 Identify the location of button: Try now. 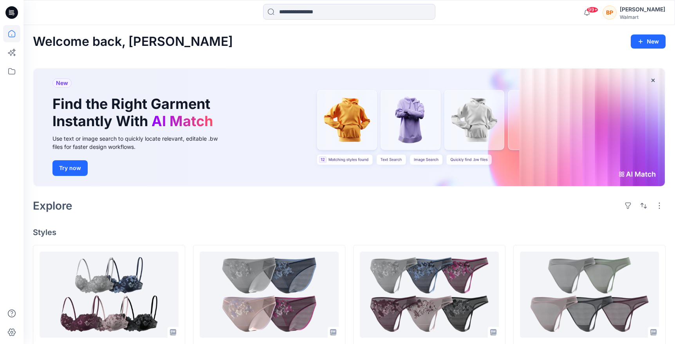
(70, 168).